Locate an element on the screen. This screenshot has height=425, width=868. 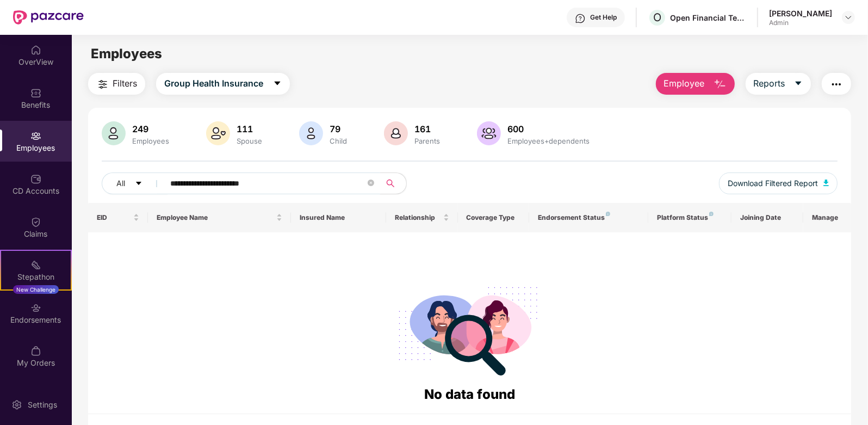
span: Employee is located at coordinates (684, 83).